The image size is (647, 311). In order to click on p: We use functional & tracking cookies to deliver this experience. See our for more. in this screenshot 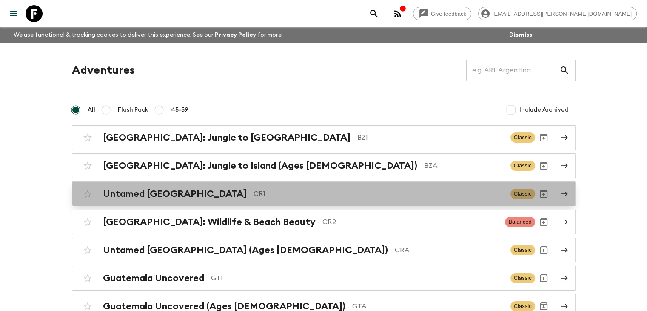, I will do `click(148, 35)`.